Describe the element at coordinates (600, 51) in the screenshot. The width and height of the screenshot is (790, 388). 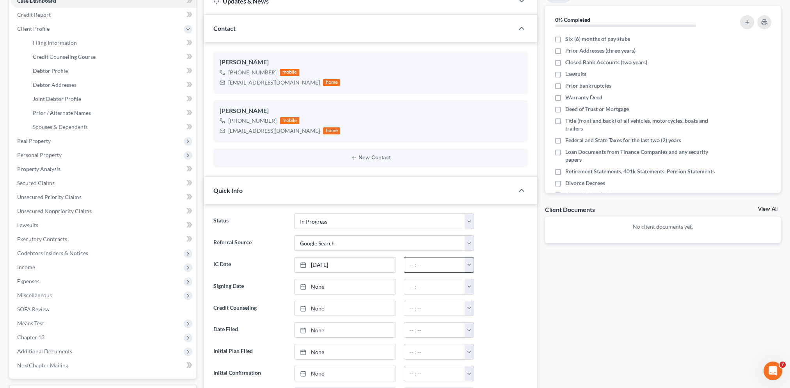
I see `span: Prior Addresses (three years)` at that location.